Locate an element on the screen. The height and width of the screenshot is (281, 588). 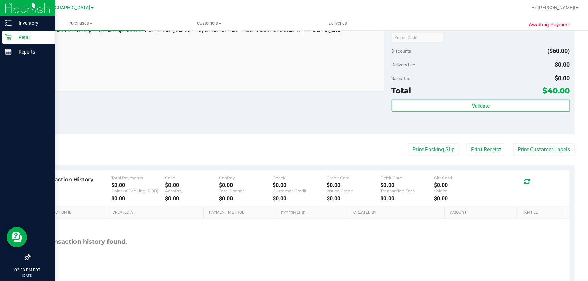
div: Total Spendr is located at coordinates (246, 191).